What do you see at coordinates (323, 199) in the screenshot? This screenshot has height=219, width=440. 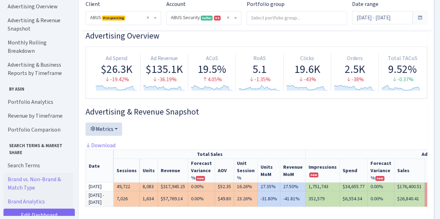 I see `td: 352,579` at bounding box center [323, 199].